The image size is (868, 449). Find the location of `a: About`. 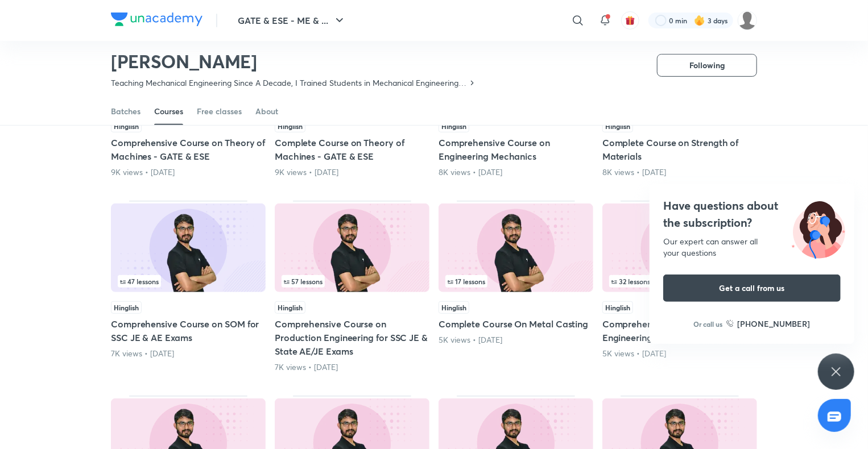

a: About is located at coordinates (267, 111).